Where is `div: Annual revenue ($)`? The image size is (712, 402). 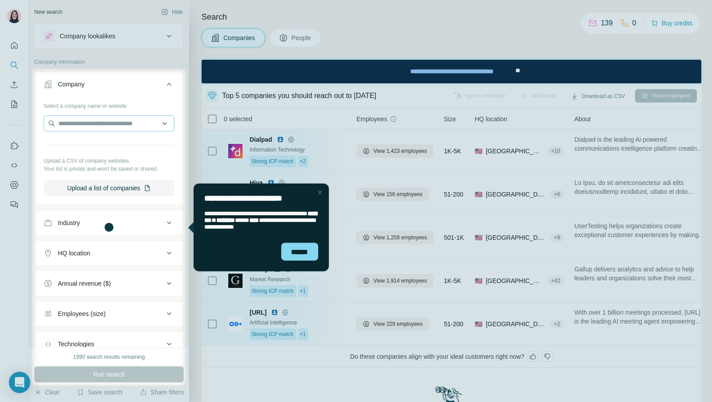 div: Annual revenue ($) is located at coordinates (84, 283).